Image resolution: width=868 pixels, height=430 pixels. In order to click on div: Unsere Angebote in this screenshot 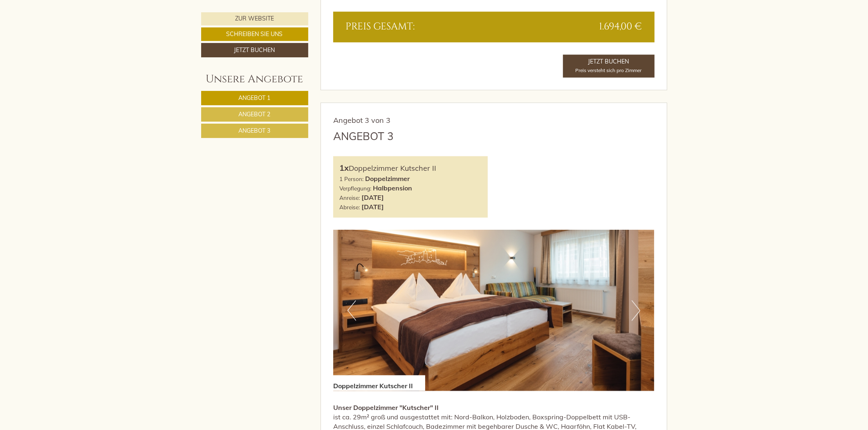, I will do `click(255, 79)`.